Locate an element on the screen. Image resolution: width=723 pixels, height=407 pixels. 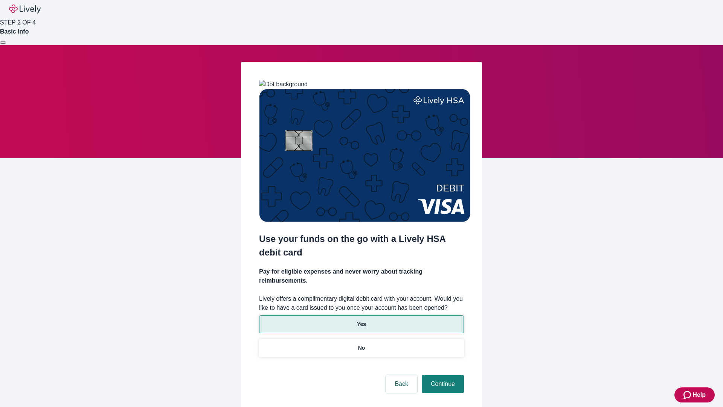
svg: Zendesk support icon is located at coordinates (688, 395).